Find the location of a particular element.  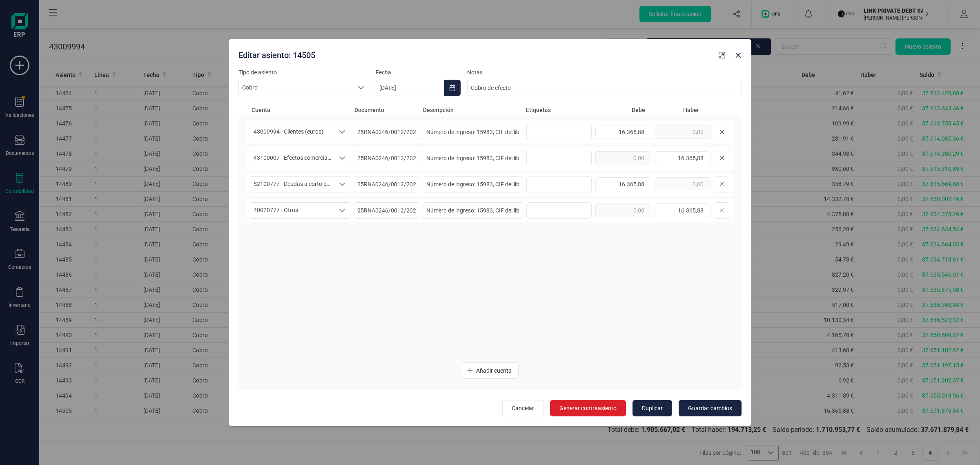

span: 43100007 - Efectos comerciales en cartera is located at coordinates (292, 158).